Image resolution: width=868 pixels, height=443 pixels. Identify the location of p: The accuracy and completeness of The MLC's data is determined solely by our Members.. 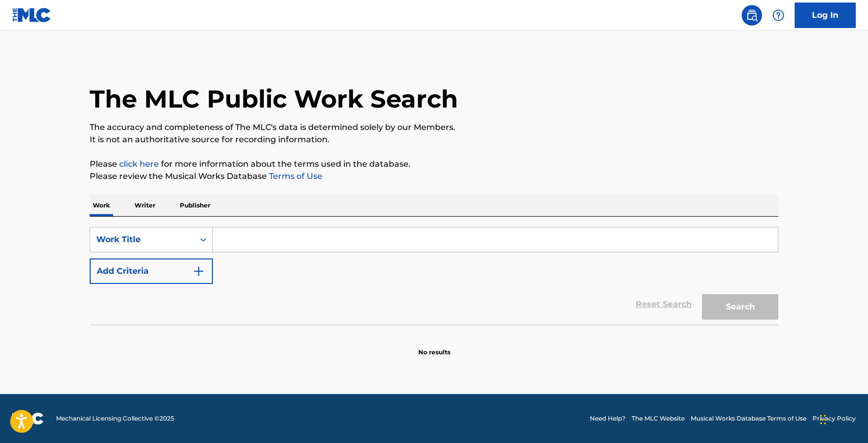
(434, 127).